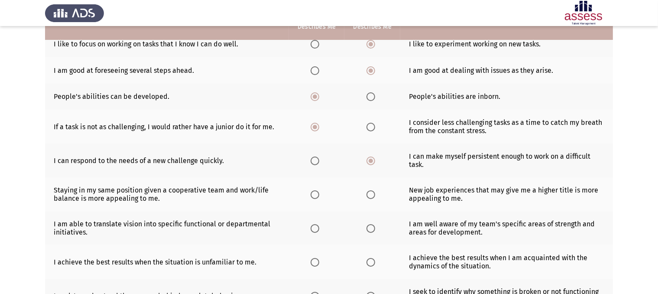 This screenshot has height=294, width=658. Describe the element at coordinates (506, 160) in the screenshot. I see `td: I can make myself persistent enough to work on a difficult task.` at that location.